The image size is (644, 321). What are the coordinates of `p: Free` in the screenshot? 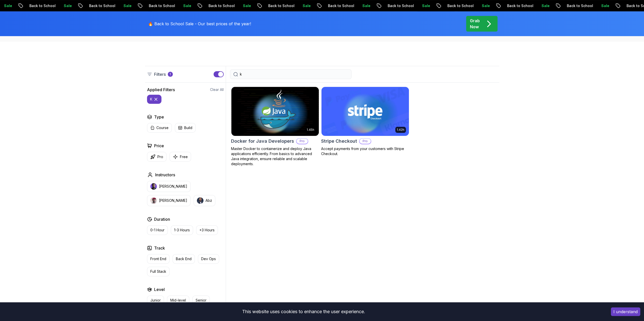 It's located at (184, 157).